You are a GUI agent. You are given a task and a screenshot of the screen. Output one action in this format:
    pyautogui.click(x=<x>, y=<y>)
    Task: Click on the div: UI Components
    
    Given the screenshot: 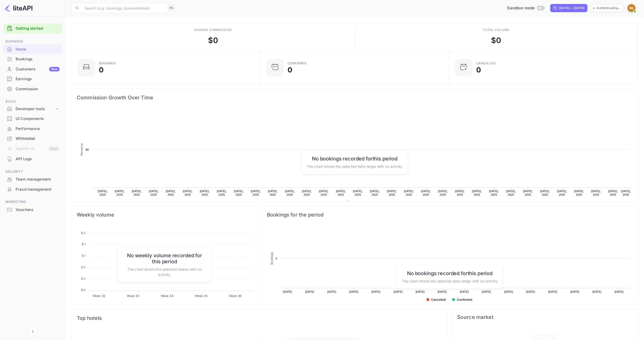 What is the action you would take?
    pyautogui.click(x=32, y=119)
    